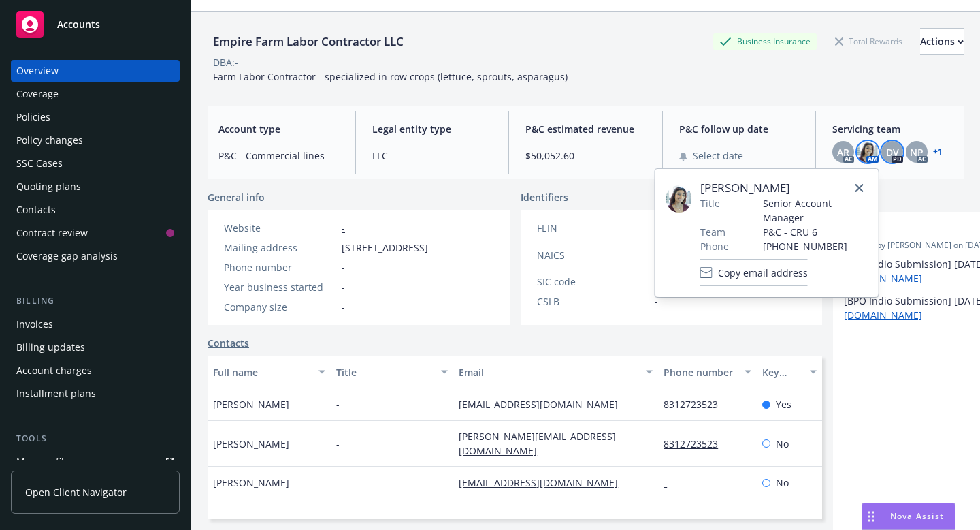 The height and width of the screenshot is (530, 980). Describe the element at coordinates (432, 128) in the screenshot. I see `span: Legal entity type` at that location.